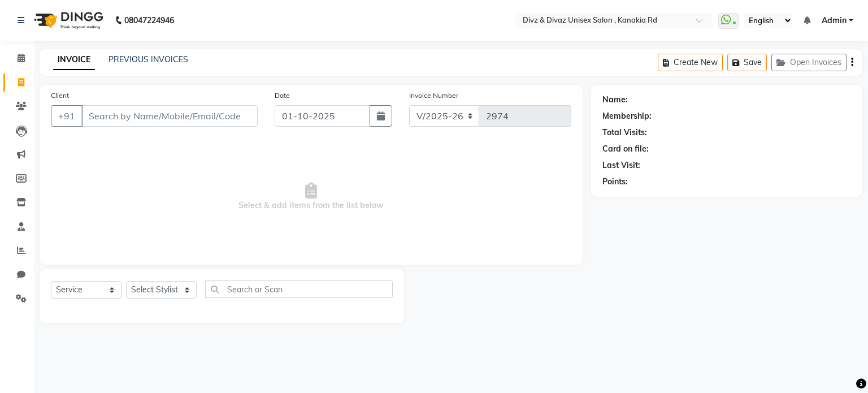  I want to click on div: Last Visit:, so click(621, 165).